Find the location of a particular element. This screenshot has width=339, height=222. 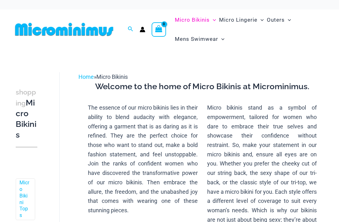

a: OutersMenu ToggleMenu Toggle is located at coordinates (279, 20).